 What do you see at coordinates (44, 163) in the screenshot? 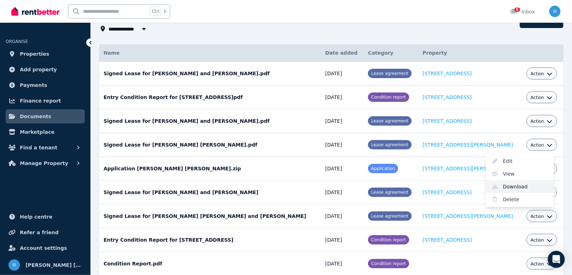
I see `span: Manage Property` at bounding box center [44, 163].